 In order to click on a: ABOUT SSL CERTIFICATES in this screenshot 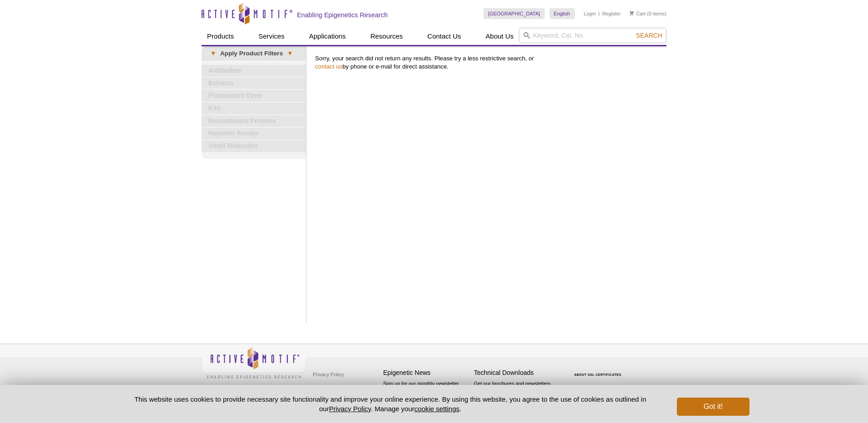, I will do `click(597, 374)`.